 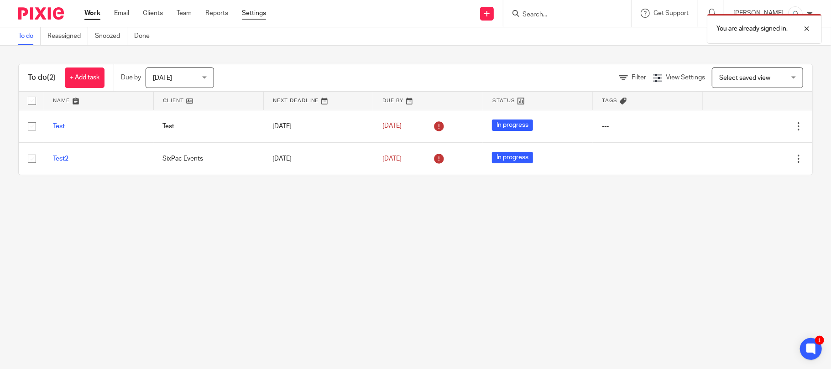 I want to click on a: Work, so click(x=92, y=13).